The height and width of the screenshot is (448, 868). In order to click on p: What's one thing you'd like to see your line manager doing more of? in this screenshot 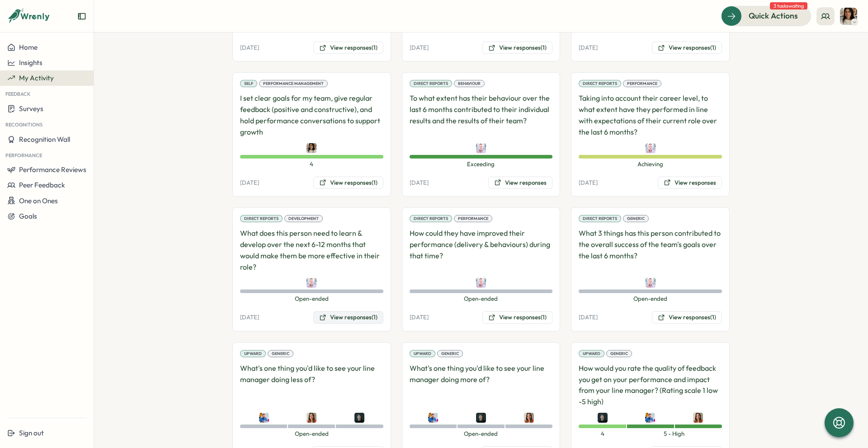, I will do `click(481, 385)`.